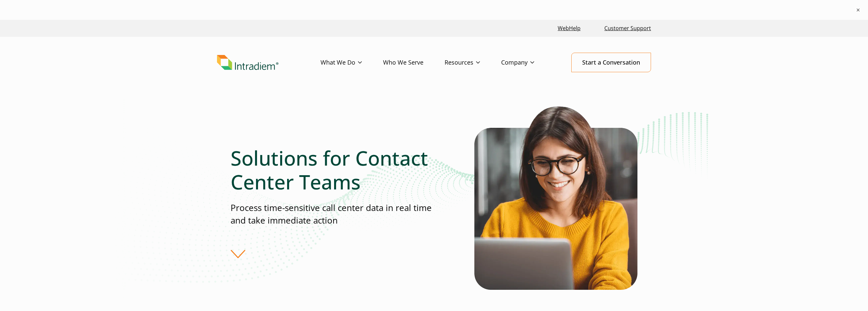 This screenshot has width=868, height=311. What do you see at coordinates (627, 28) in the screenshot?
I see `a: Customer Support` at bounding box center [627, 28].